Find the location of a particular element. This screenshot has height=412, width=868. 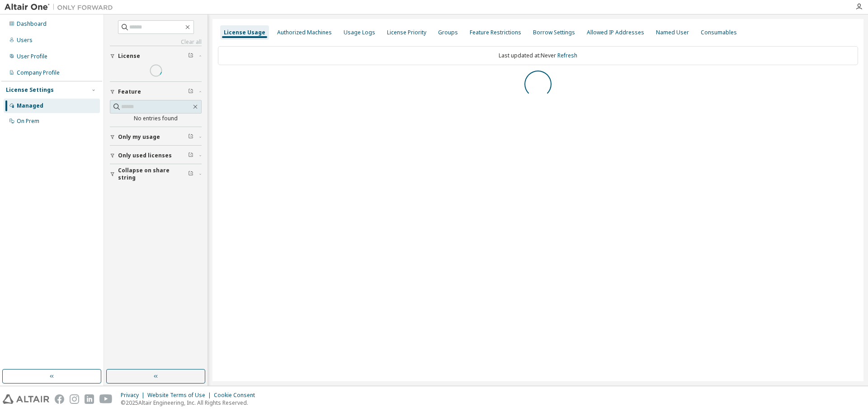

p: © 2025 Altair Engineering, Inc. All Rights Reserved. is located at coordinates (190, 403).